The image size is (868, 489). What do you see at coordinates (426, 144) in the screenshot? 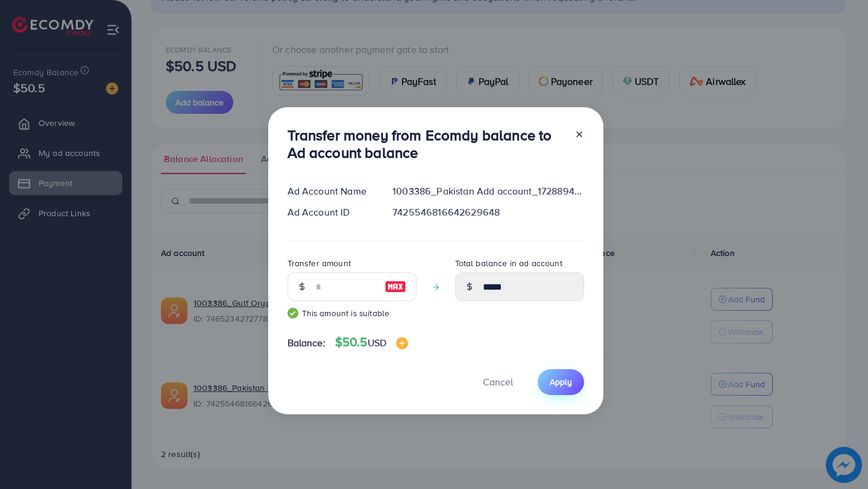
I see `h3: Transfer money from Ecomdy balance to Ad account balance` at bounding box center [426, 144].